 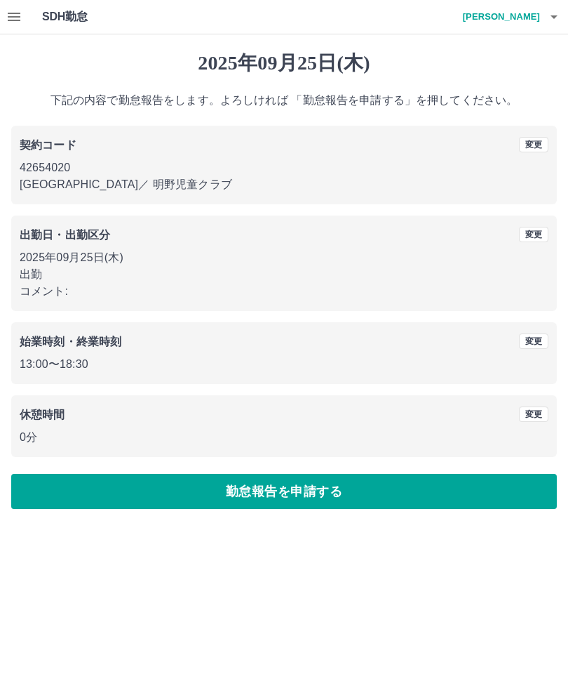 What do you see at coordinates (284, 274) in the screenshot?
I see `p: 出勤` at bounding box center [284, 274].